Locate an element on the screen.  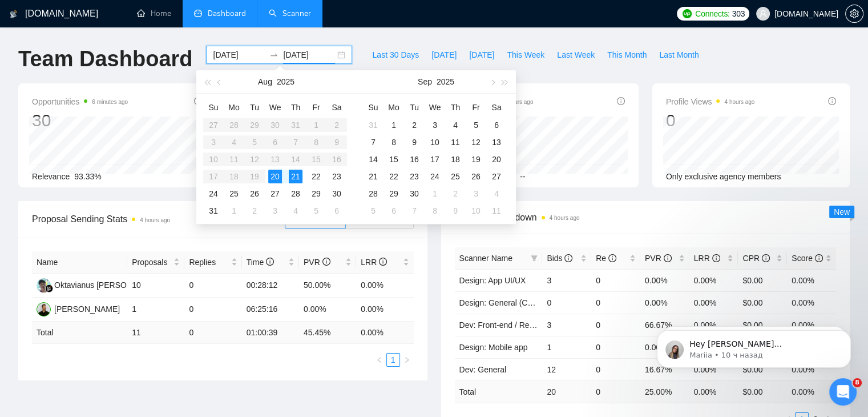
div: 9 is located at coordinates (414, 142).